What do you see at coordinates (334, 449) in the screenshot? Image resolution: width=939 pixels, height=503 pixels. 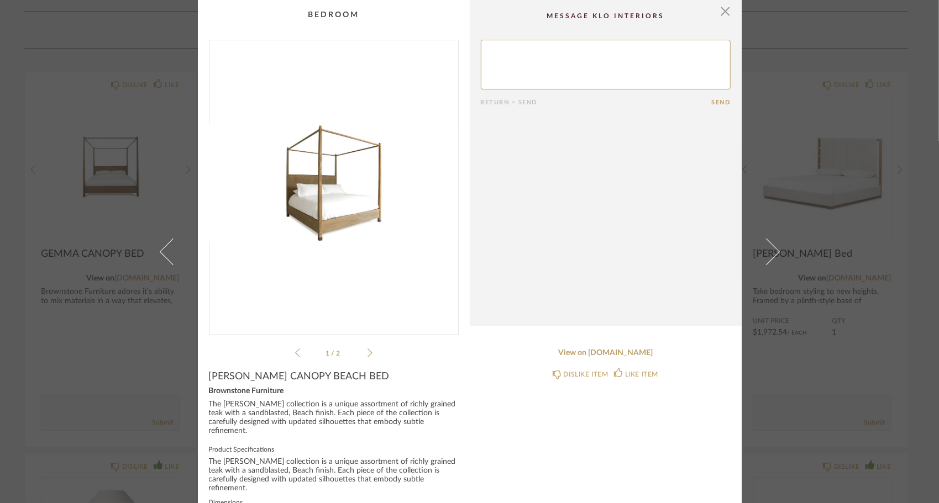 I see `label: Product Specifications` at bounding box center [334, 449].